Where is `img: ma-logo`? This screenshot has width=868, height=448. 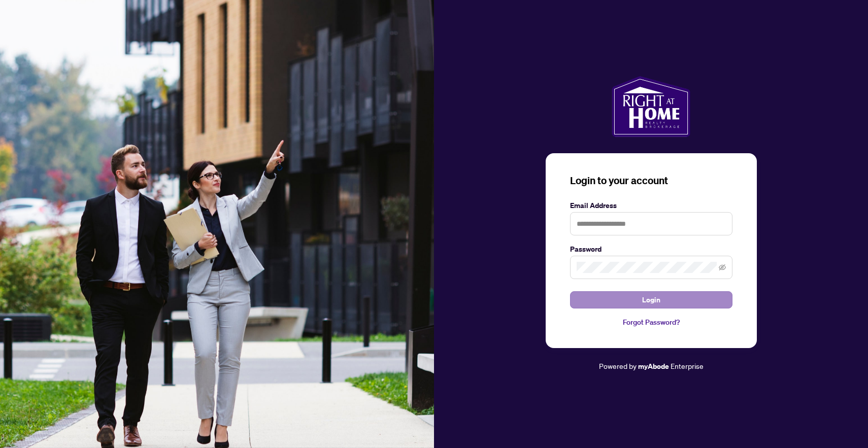
img: ma-logo is located at coordinates (651, 107).